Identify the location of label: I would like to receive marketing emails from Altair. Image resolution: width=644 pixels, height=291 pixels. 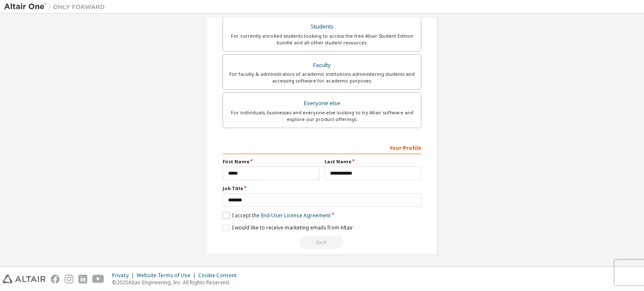
(287, 227).